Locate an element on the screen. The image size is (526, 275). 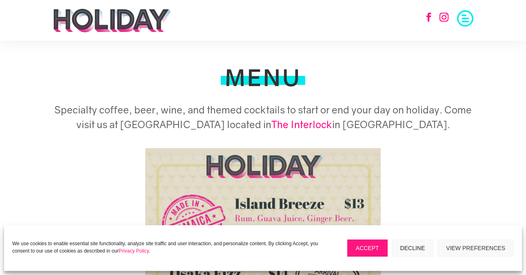
button: Decline is located at coordinates (412, 248).